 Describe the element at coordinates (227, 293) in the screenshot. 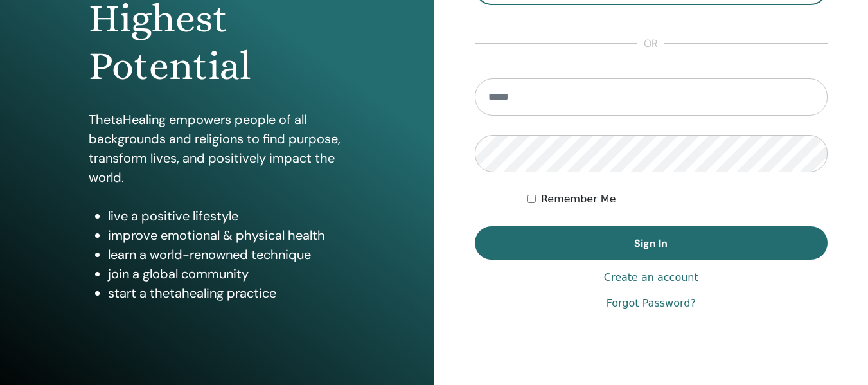

I see `li: start a thetahealing practice` at that location.